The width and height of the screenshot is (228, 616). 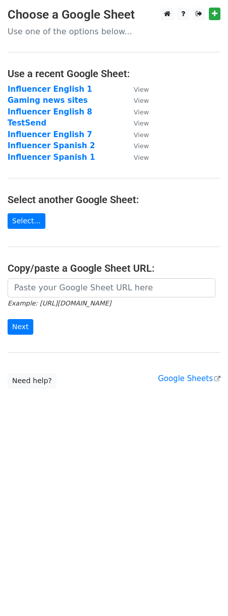 What do you see at coordinates (27, 123) in the screenshot?
I see `strong: TestSend` at bounding box center [27, 123].